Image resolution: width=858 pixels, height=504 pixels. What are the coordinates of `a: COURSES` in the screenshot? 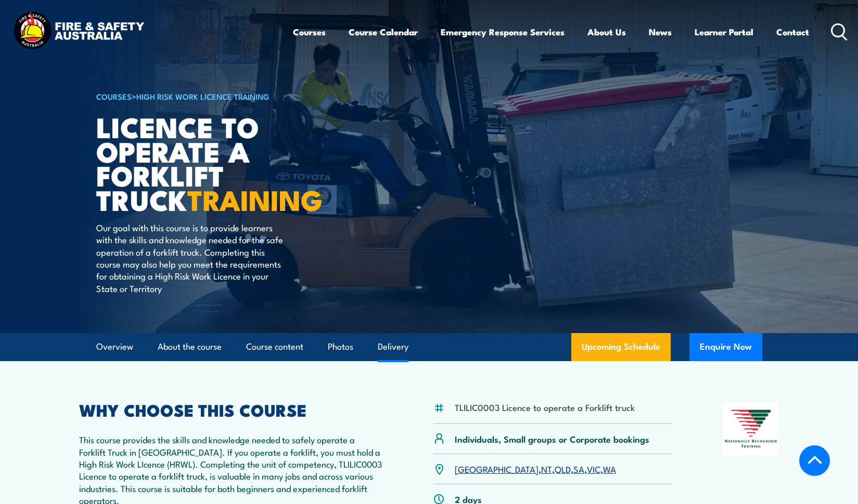 It's located at (113, 97).